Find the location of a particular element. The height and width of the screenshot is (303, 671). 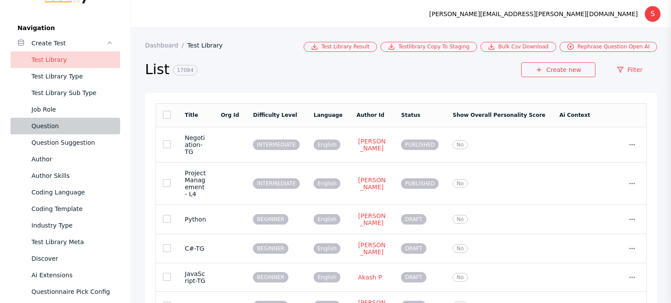

a: Testlibrary Copy To Staging is located at coordinates (428, 47).